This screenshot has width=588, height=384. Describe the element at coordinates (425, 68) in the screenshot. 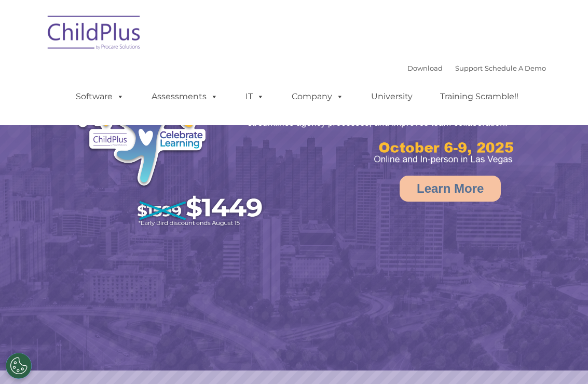

I see `a: Download` at that location.